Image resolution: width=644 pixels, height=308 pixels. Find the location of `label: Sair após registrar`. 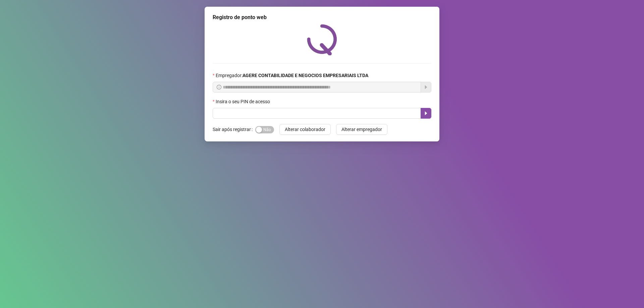

label: Sair após registrar is located at coordinates (234, 130).